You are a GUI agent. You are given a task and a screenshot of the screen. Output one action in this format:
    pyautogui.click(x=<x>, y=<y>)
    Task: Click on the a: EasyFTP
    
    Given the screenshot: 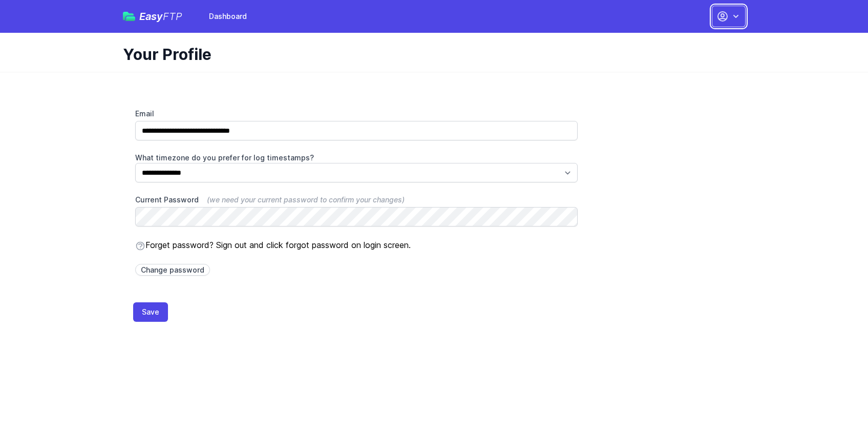 What is the action you would take?
    pyautogui.click(x=153, y=16)
    